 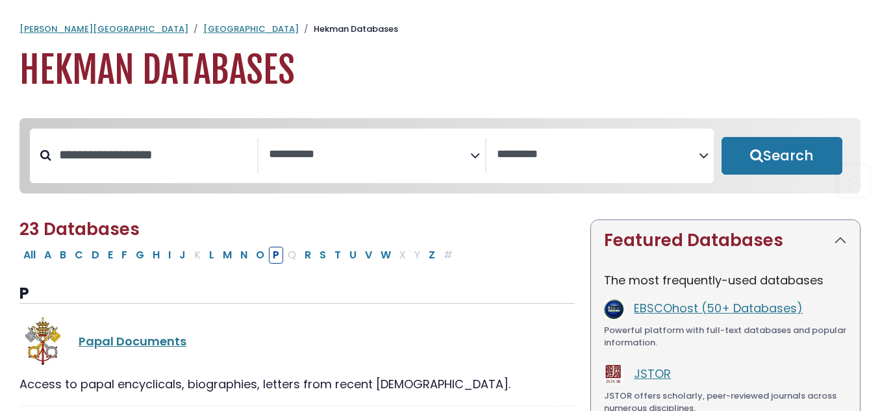 I want to click on button: Submit for Search Results, so click(x=782, y=156).